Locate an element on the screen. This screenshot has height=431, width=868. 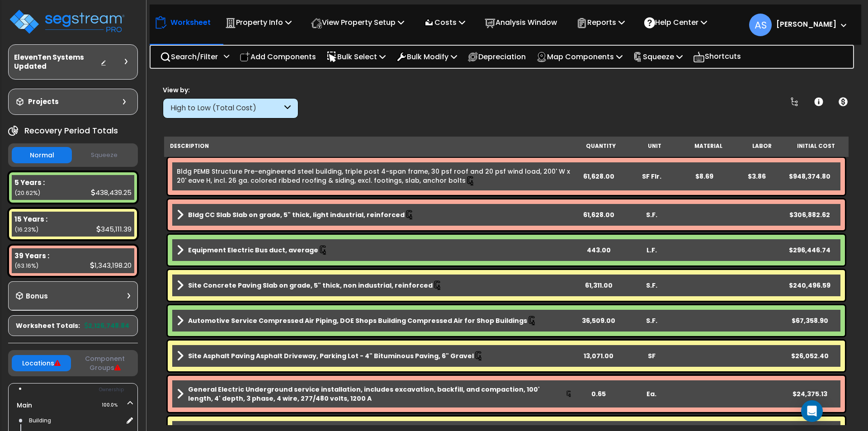
div: Building is located at coordinates (74, 421).